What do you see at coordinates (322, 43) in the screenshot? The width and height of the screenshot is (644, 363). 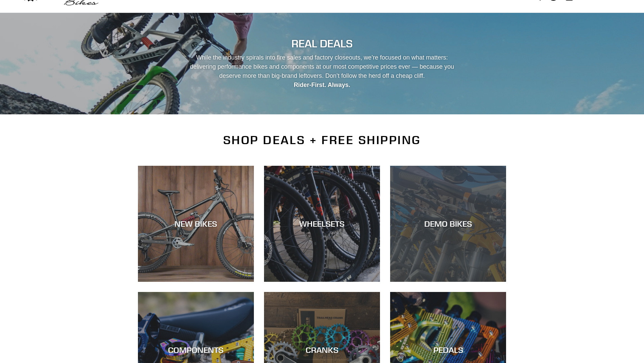 I see `h2: REAL DEALS` at bounding box center [322, 43].